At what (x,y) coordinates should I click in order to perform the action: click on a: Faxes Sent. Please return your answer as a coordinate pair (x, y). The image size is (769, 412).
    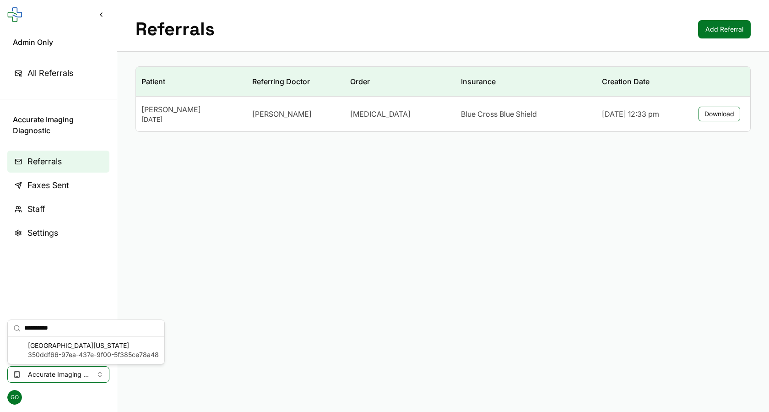
    Looking at the image, I should click on (58, 185).